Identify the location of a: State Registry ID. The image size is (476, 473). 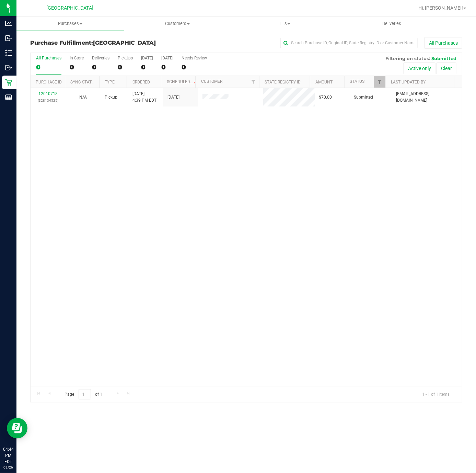
(283, 82).